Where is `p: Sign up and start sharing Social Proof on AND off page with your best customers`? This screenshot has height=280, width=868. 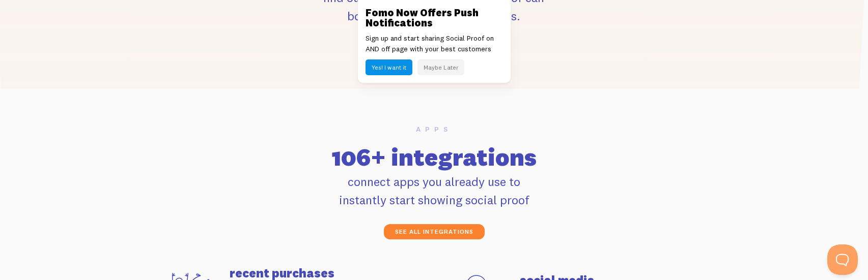 p: Sign up and start sharing Social Proof on AND off page with your best customers is located at coordinates (434, 44).